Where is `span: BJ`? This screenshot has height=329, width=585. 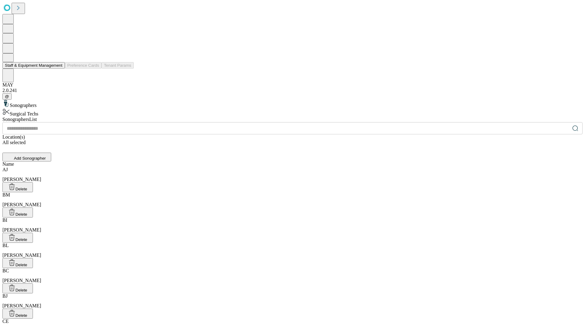 span: BJ is located at coordinates (5, 296).